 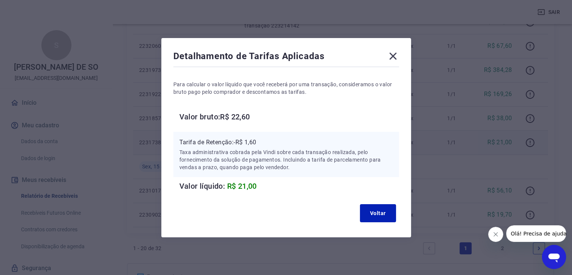 What do you see at coordinates (289, 117) in the screenshot?
I see `h6: Valor bruto: R$ 22,60` at bounding box center [289, 117].